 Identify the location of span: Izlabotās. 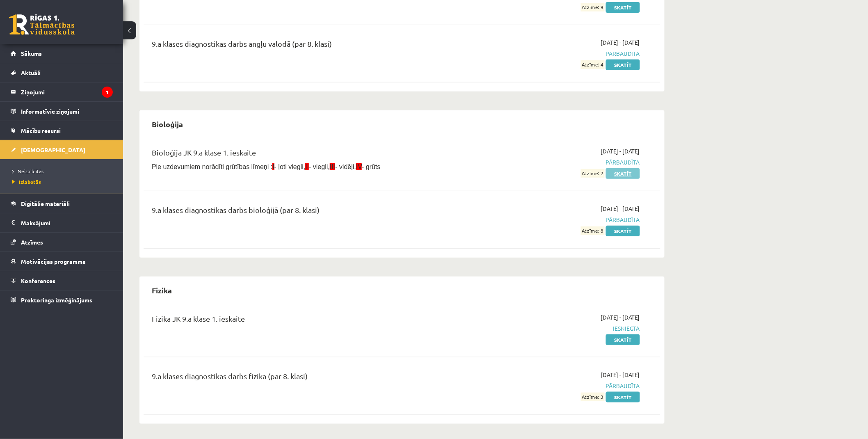
(26, 182).